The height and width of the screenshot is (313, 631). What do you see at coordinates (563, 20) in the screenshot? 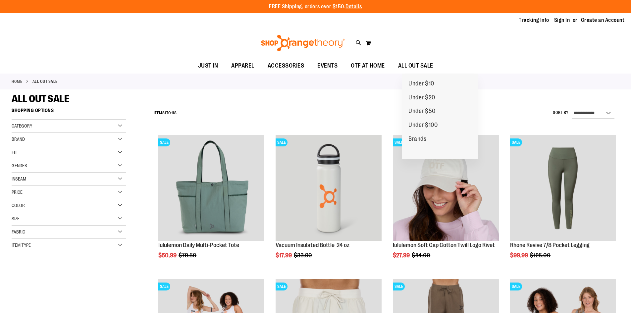
I see `a: Sign In` at bounding box center [563, 20].